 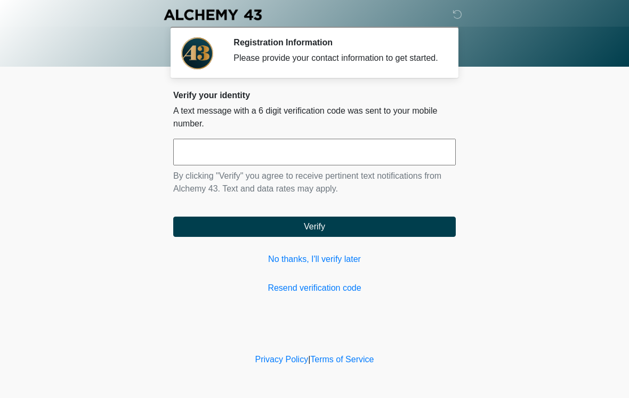 I want to click on a: Privacy Policy, so click(x=282, y=359).